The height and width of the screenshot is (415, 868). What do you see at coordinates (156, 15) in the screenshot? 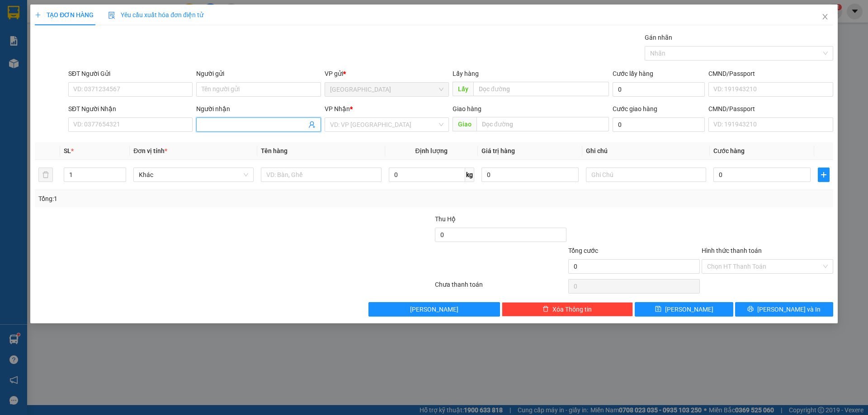
I see `span: Yêu cầu xuất hóa đơn điện tử` at bounding box center [156, 15].